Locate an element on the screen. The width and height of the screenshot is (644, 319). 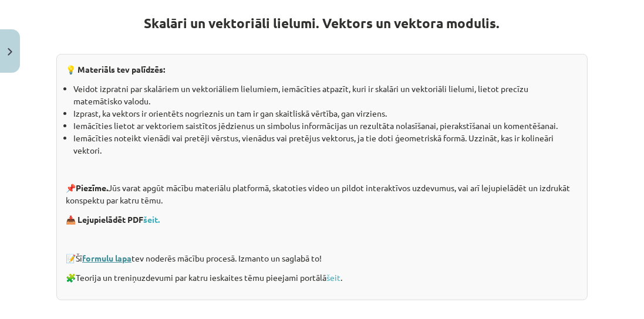
strong: Skalāri un vektoriāli lielumi. Vektors un vektora modulis. is located at coordinates (322, 23).